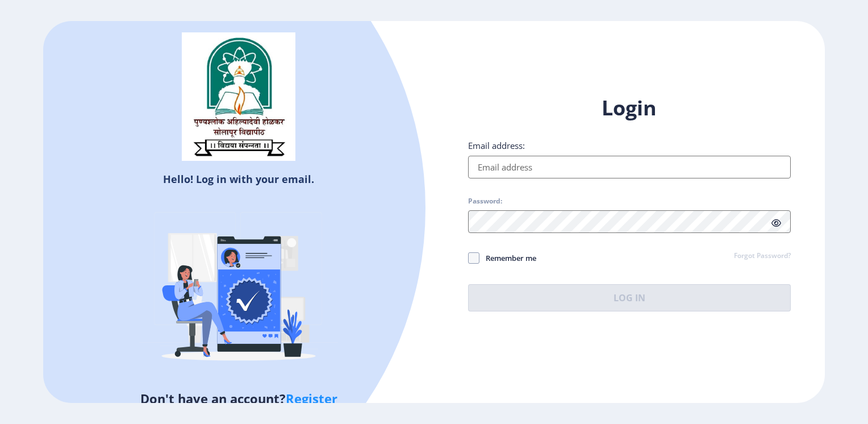 Image resolution: width=868 pixels, height=424 pixels. I want to click on h5: Don't have an account?, so click(239, 398).